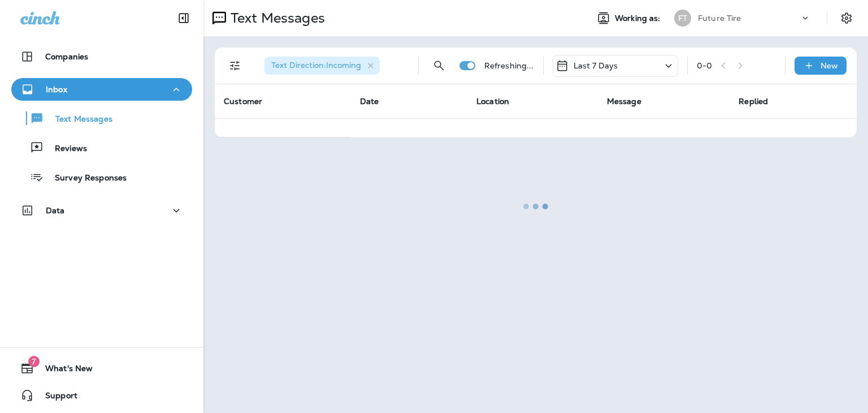 This screenshot has width=868, height=413. I want to click on p: Reviews, so click(65, 149).